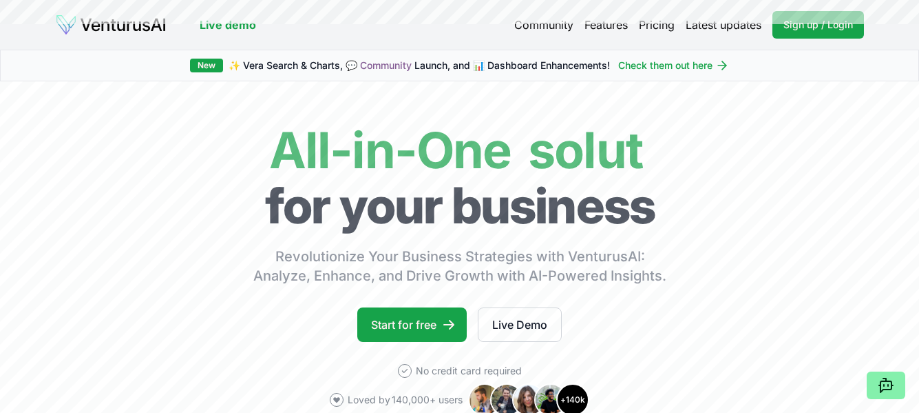 Image resolution: width=919 pixels, height=413 pixels. I want to click on span: ✨ Vera Search & Charts, 💬 Launch, and 📊 Dashboard Enhancements!, so click(419, 65).